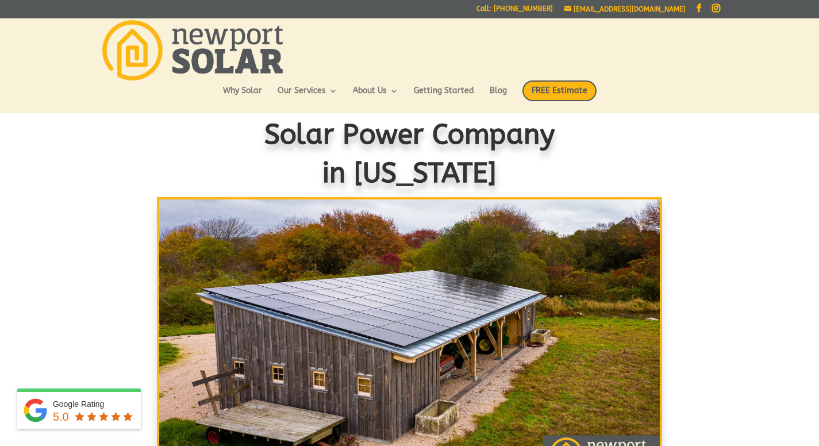  Describe the element at coordinates (308, 97) in the screenshot. I see `a: Our Services` at that location.